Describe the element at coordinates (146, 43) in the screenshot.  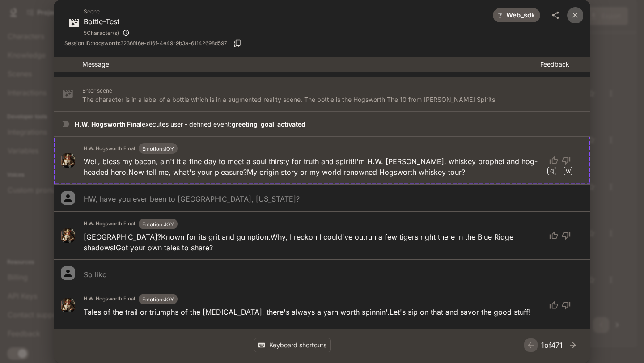
I see `span: Session ID: hogsworth:3236f46e-d16f-4e49-9b3a-61142698d597` at that location.